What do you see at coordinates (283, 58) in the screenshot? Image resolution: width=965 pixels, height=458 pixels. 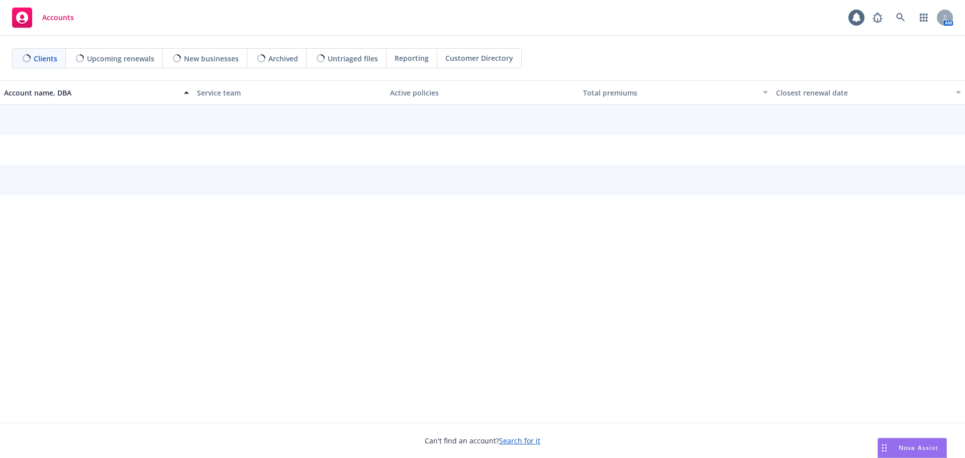 I see `span: Archived` at bounding box center [283, 58].